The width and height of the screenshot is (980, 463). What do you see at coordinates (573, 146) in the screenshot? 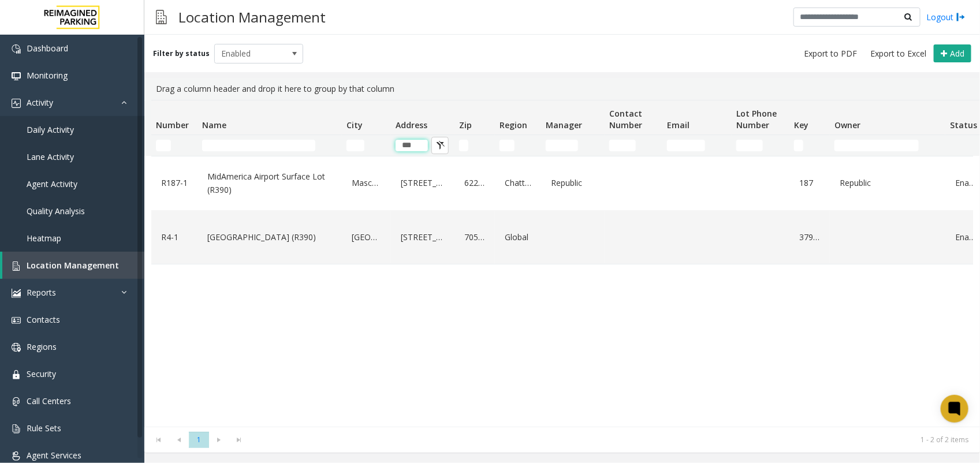
I see `td: Manager Filter` at bounding box center [573, 146].